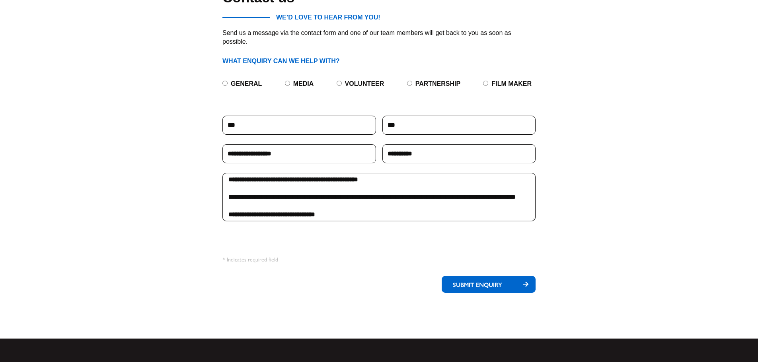  I want to click on label: Film Maker, so click(511, 84).